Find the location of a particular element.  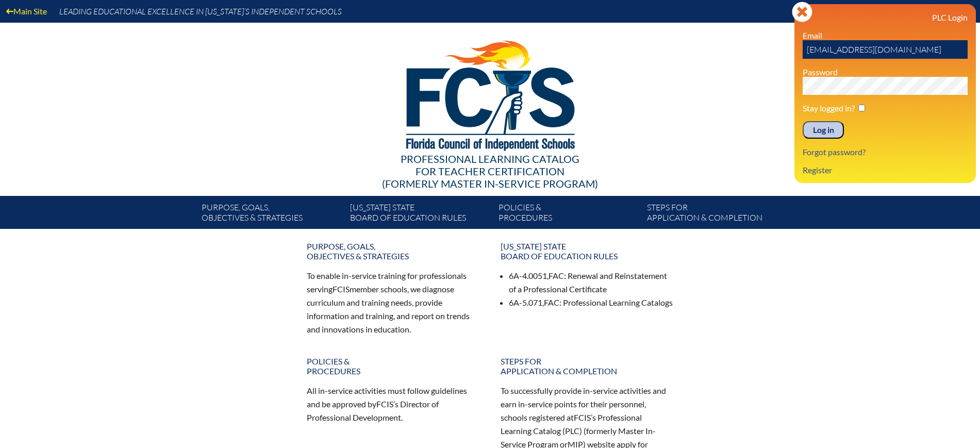

input: Log in is located at coordinates (823, 130).